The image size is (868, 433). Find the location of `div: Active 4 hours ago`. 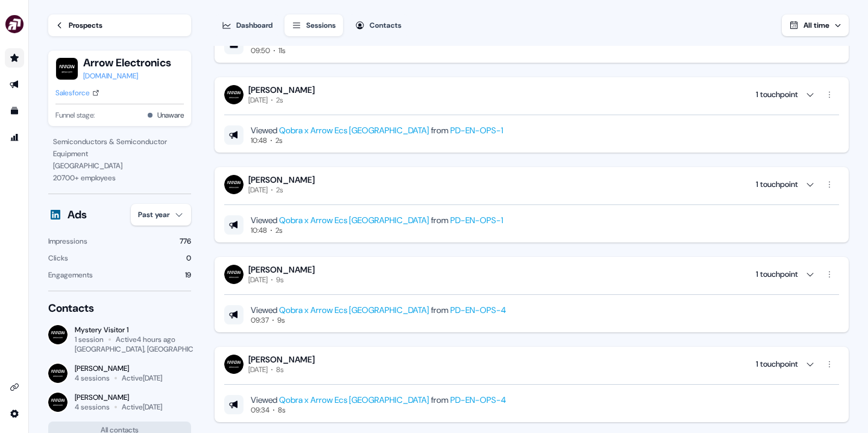

div: Active 4 hours ago is located at coordinates (146, 340).